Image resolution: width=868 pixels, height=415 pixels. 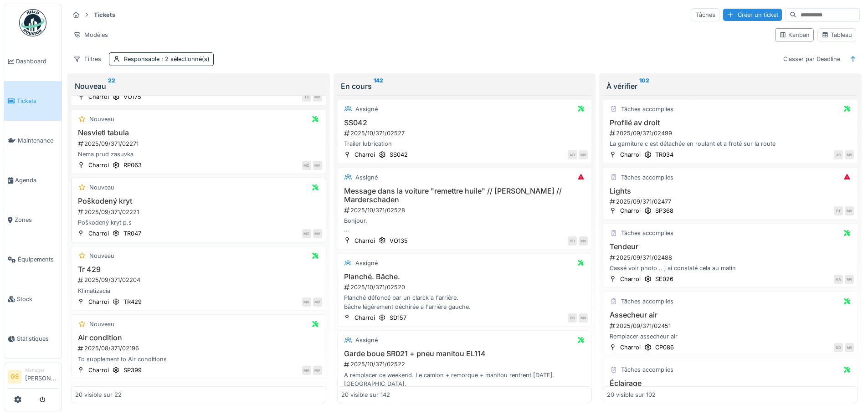 What do you see at coordinates (306, 165) in the screenshot?
I see `div: MČ` at bounding box center [306, 165].